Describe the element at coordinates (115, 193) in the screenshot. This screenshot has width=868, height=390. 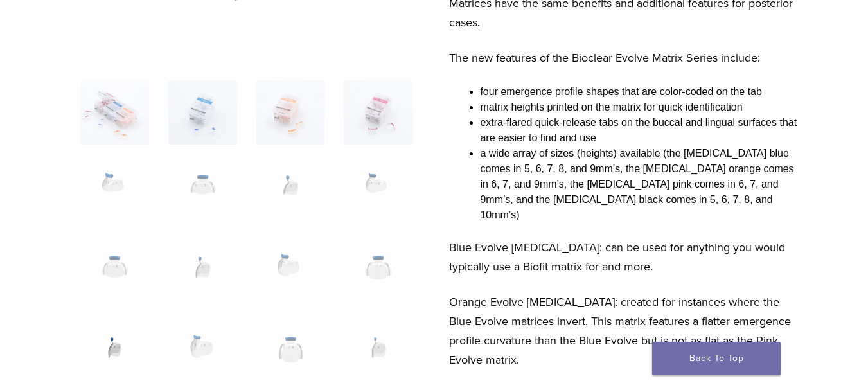
I see `img: Bioclear Evolve Posterior Matrix Series - Image 5` at that location.